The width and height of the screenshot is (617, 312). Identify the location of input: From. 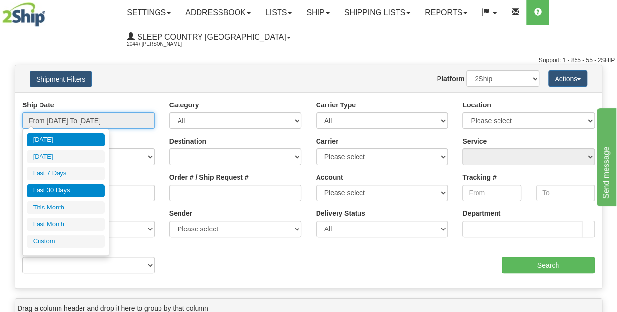
(492, 193).